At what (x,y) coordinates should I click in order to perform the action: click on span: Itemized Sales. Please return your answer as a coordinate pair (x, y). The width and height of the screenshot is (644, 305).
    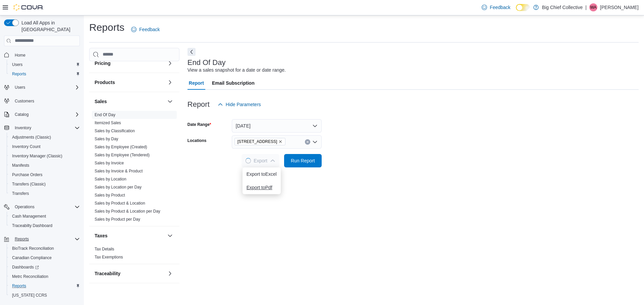
    Looking at the image, I should click on (107, 123).